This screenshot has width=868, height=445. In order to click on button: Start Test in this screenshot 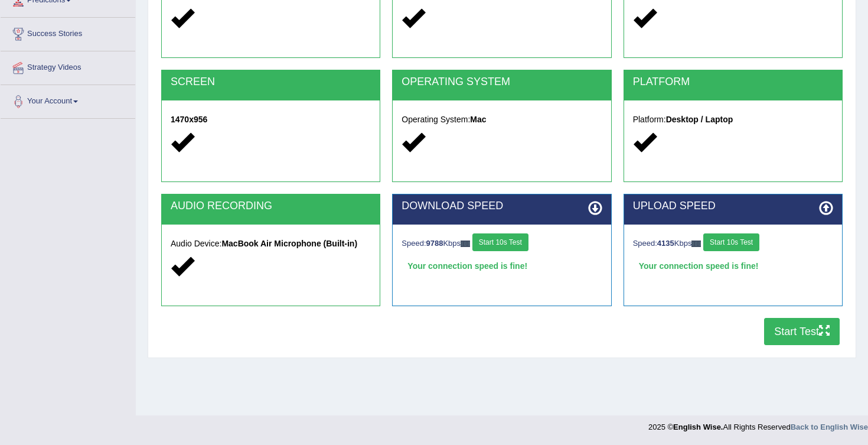, I will do `click(802, 331)`.